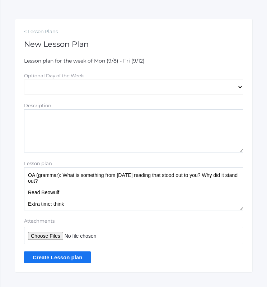 Image resolution: width=267 pixels, height=287 pixels. What do you see at coordinates (38, 105) in the screenshot?
I see `label: Description` at bounding box center [38, 105].